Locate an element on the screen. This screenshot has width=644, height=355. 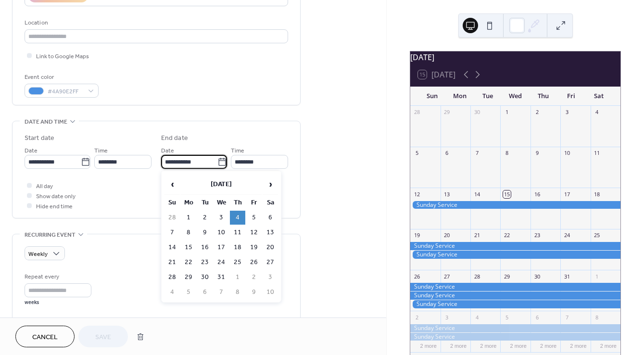
div: Tue is located at coordinates (488, 97).